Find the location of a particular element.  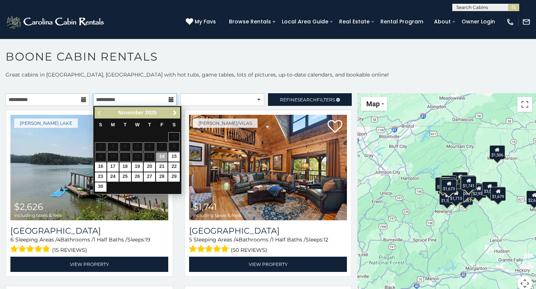

div: $2,005 is located at coordinates (443, 185).